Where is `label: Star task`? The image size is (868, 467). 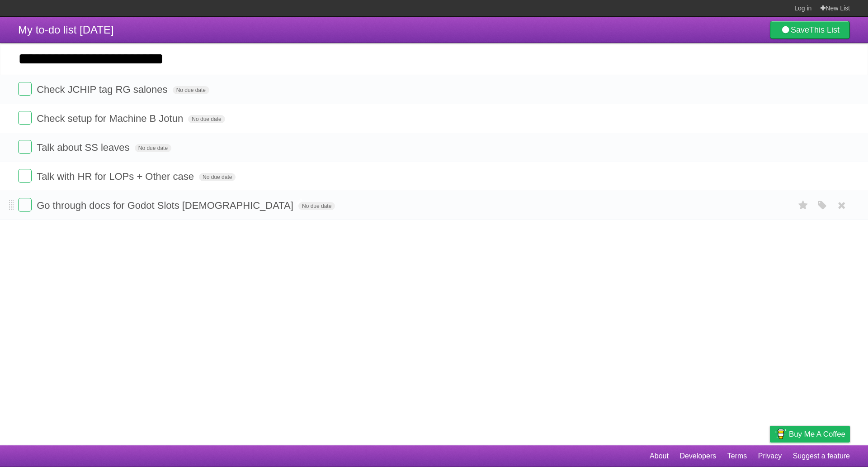
label: Star task is located at coordinates (804, 205).